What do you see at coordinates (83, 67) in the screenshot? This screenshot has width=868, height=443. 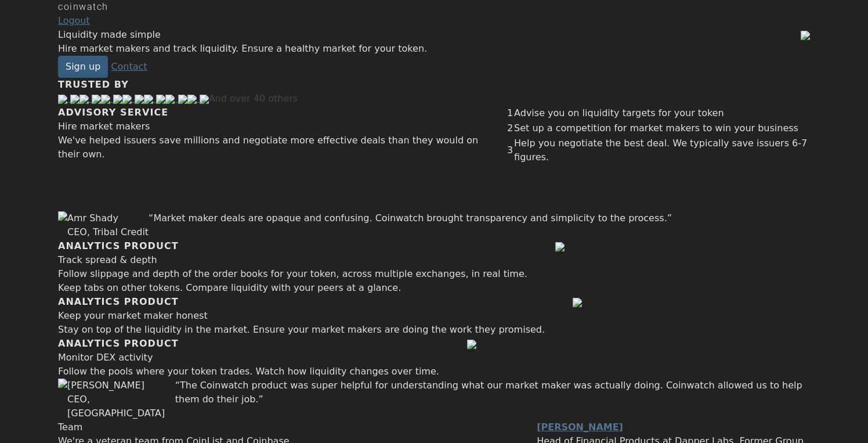 I see `a: Sign up` at bounding box center [83, 67].